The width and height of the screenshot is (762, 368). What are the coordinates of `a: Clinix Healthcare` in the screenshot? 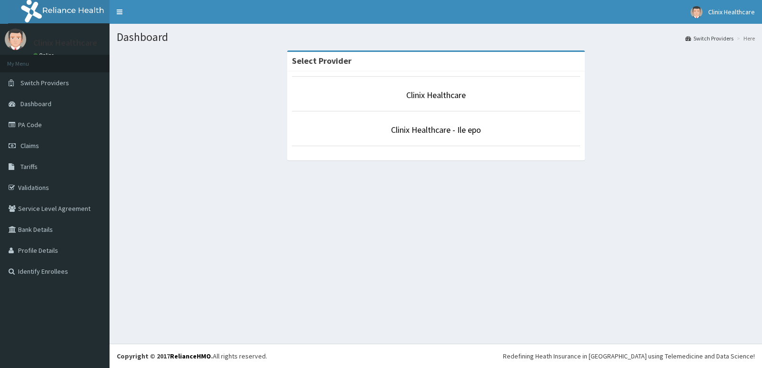 It's located at (436, 95).